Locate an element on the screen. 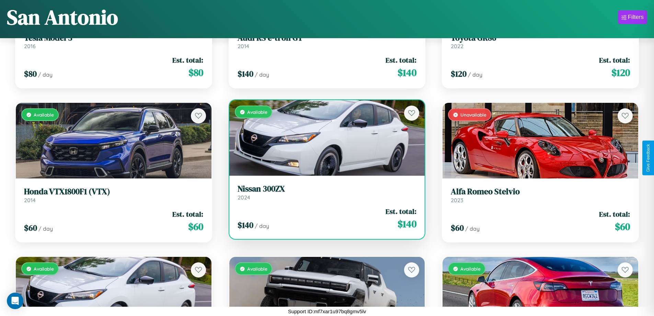 The image size is (654, 316). div: Give Feedback is located at coordinates (648, 158).